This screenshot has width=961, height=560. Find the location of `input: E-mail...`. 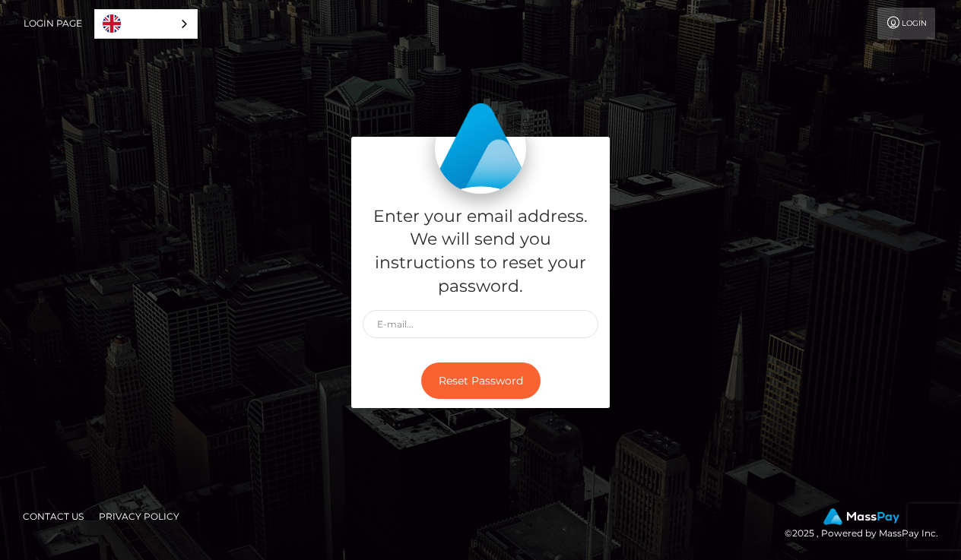

input: E-mail... is located at coordinates (480, 324).